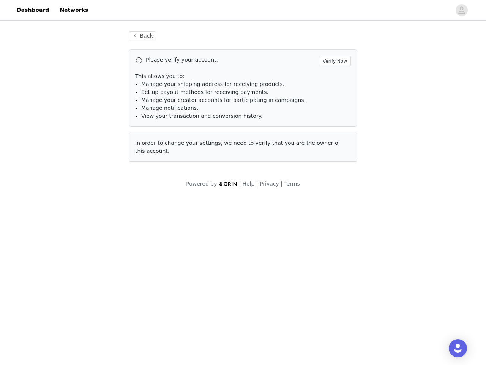 This screenshot has width=486, height=365. Describe the element at coordinates (335, 61) in the screenshot. I see `button: Verify Now` at that location.